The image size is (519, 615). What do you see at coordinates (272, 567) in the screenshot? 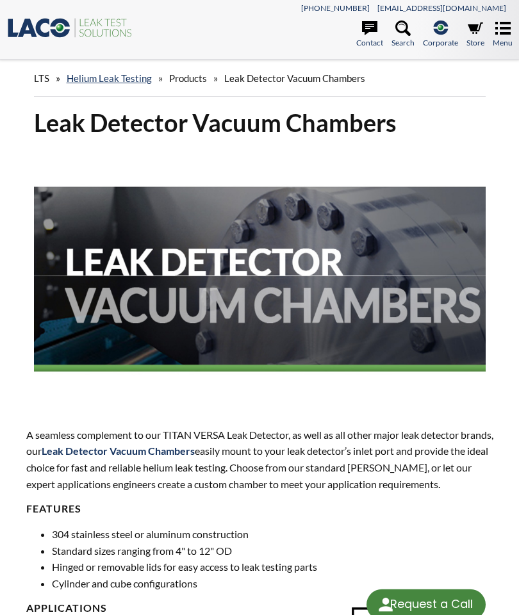
I see `li: Hinged or removable lids for easy access to leak testing parts` at bounding box center [272, 567].